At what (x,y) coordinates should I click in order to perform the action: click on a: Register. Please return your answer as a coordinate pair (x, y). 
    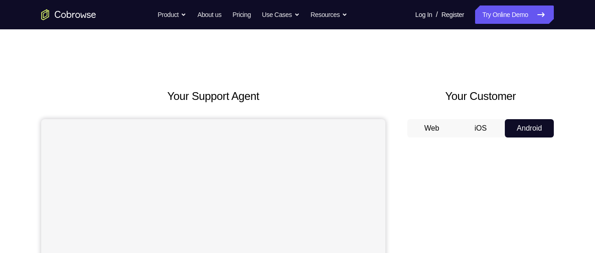
    Looking at the image, I should click on (453, 15).